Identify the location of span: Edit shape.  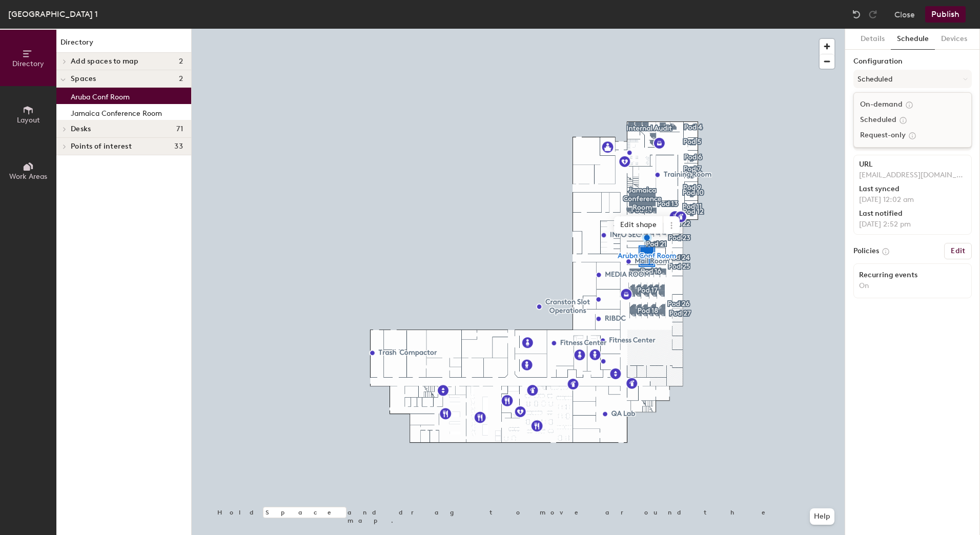
(639, 225).